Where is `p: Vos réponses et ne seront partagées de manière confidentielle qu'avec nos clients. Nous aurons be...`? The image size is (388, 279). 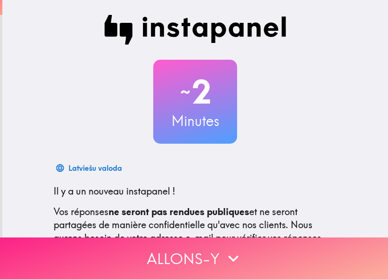
p: Vos réponses et ne seront partagées de manière confidentielle qu'avec nos clients. Nous aurons be... is located at coordinates (195, 238).